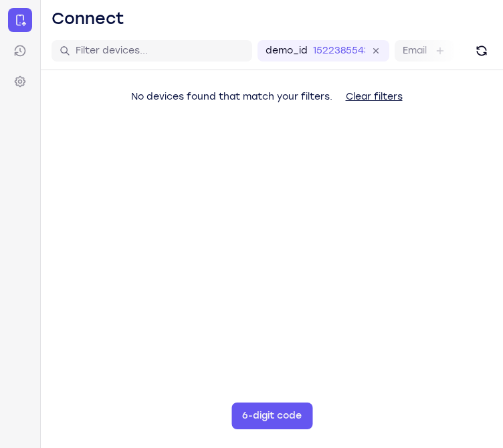 This screenshot has width=503, height=448. What do you see at coordinates (231, 96) in the screenshot?
I see `span: No devices found that match your filters.` at bounding box center [231, 96].